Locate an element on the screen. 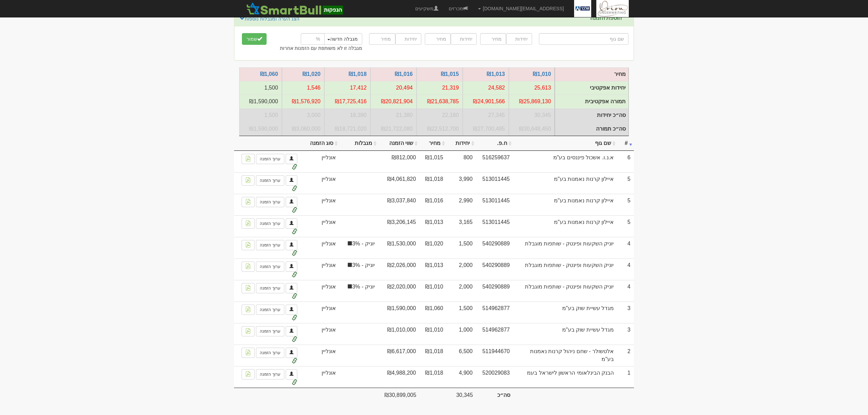 The image size is (868, 415). td: ₪3,037,840 is located at coordinates (399, 204).